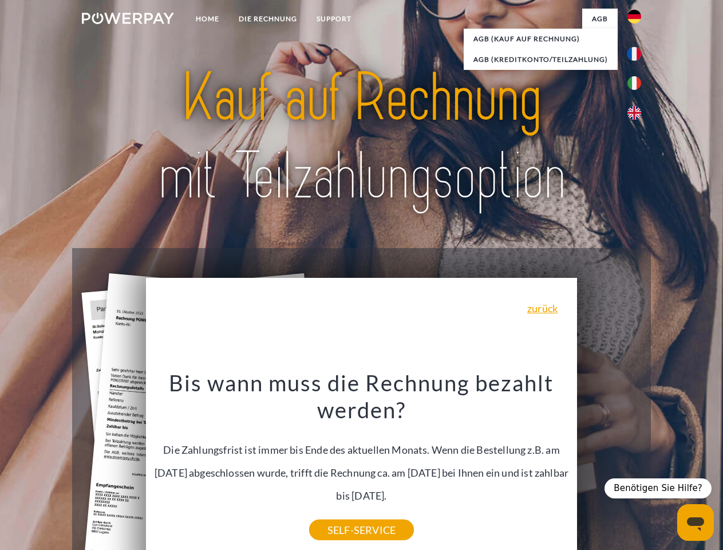  What do you see at coordinates (361, 137) in the screenshot?
I see `img: title-powerpay_de.svg` at bounding box center [361, 137].